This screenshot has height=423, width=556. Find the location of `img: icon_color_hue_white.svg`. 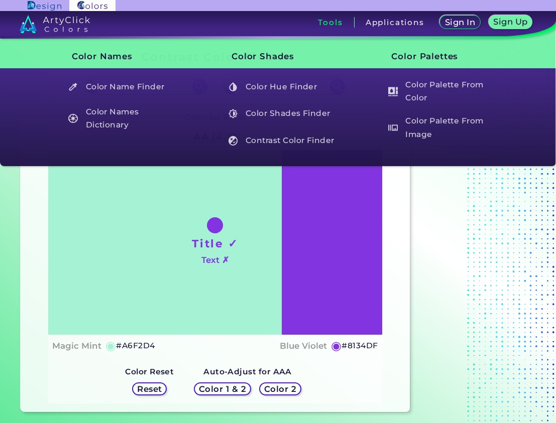

img: icon_color_hue_white.svg is located at coordinates (233, 87).